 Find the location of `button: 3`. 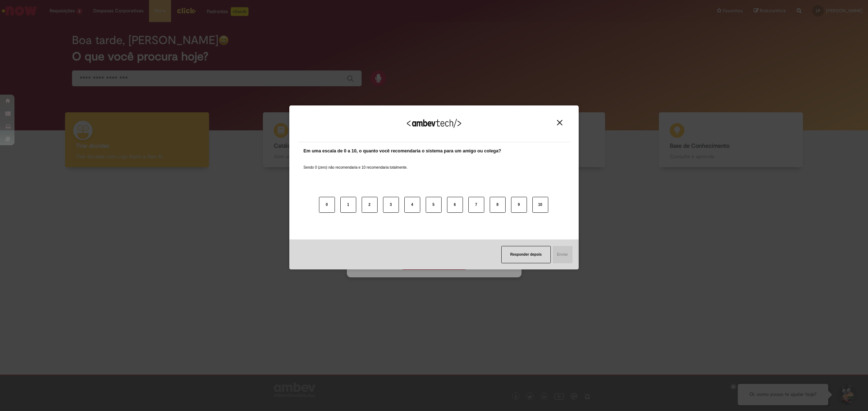

button: 3 is located at coordinates (391, 205).